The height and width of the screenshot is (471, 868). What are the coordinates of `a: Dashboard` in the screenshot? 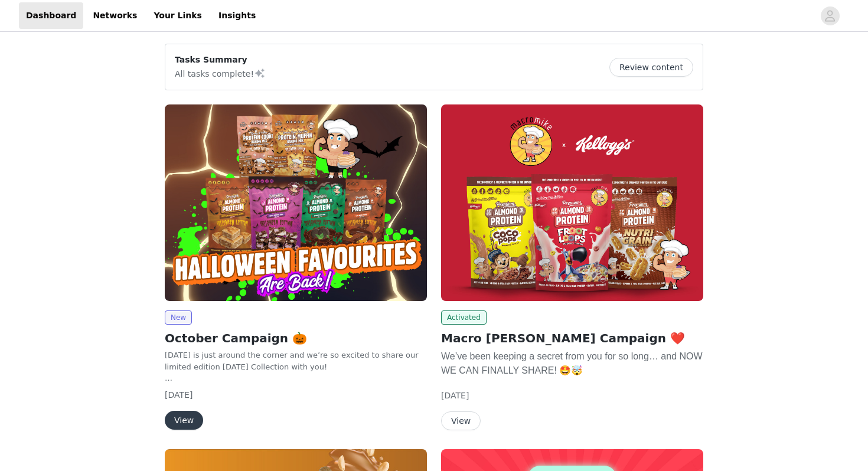 It's located at (50, 15).